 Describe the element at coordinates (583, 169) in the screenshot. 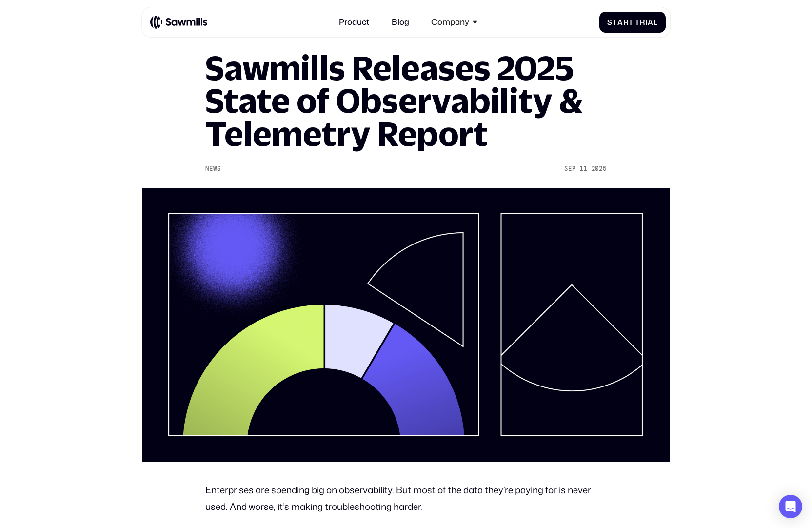

I see `div: 11` at that location.